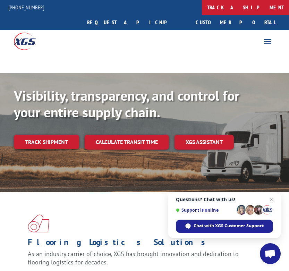 Image resolution: width=289 pixels, height=271 pixels. What do you see at coordinates (133, 258) in the screenshot?
I see `span: As an industry carrier of choice, XGS has brought innovation and dedication to flooring logistics...` at bounding box center [133, 258].